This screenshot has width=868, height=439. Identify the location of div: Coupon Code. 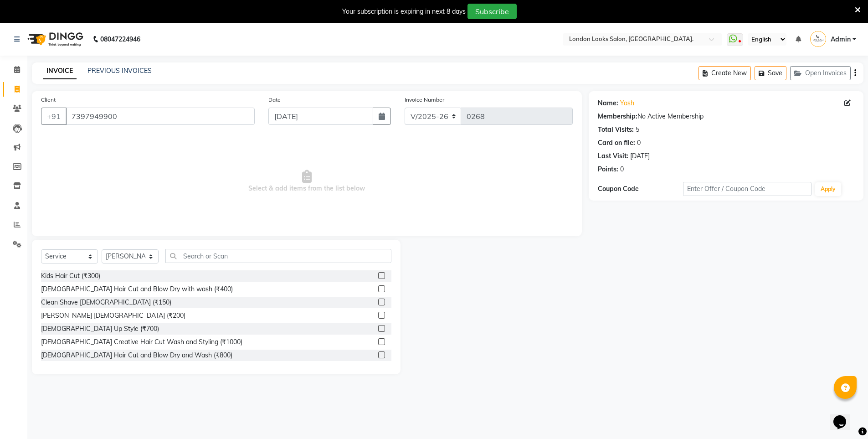
(641, 189).